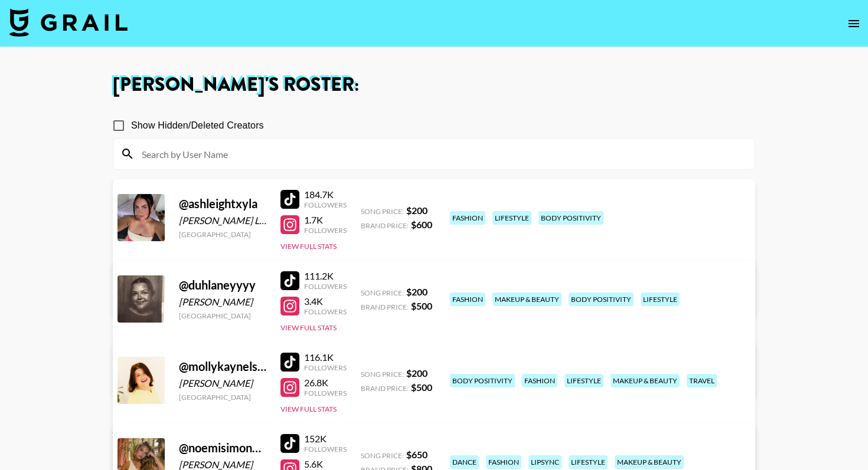 The width and height of the screenshot is (868, 470). Describe the element at coordinates (421, 224) in the screenshot. I see `strong: $ 600` at that location.